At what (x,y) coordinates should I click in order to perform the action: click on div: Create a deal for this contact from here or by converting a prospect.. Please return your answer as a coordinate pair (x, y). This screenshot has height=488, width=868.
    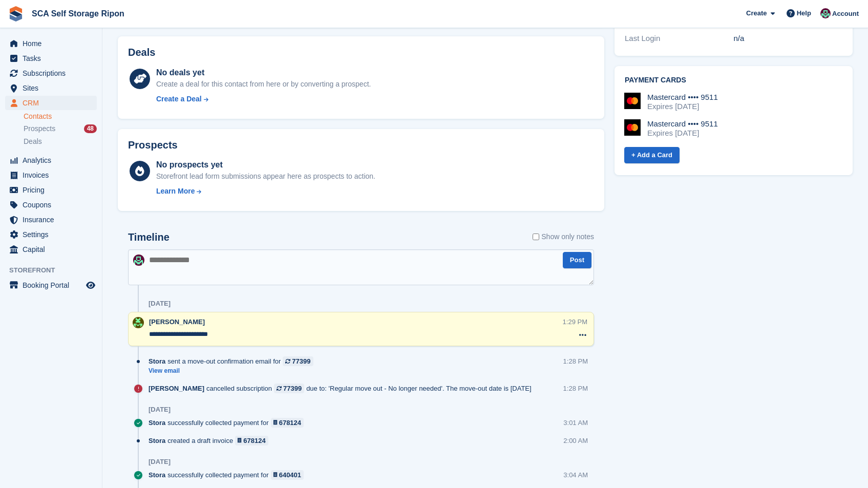
    Looking at the image, I should click on (264, 84).